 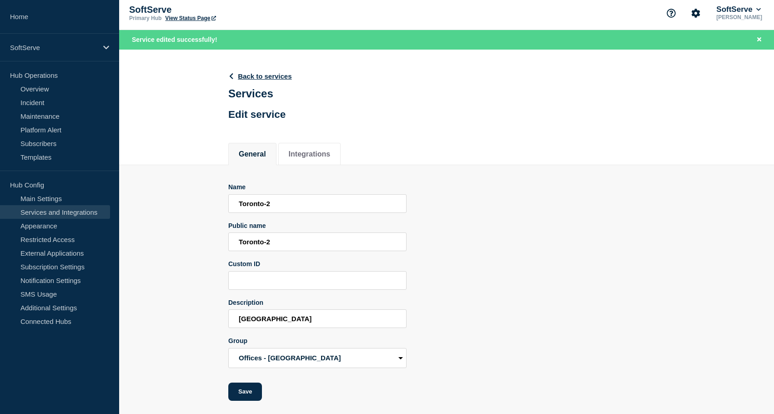 What do you see at coordinates (260, 76) in the screenshot?
I see `a: Back to services` at bounding box center [260, 76].